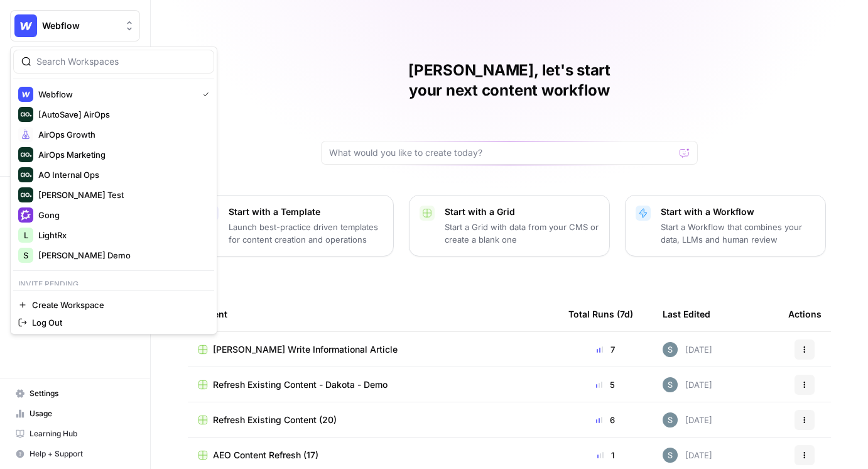 The width and height of the screenshot is (868, 469). What do you see at coordinates (122, 175) in the screenshot?
I see `span: AO Internal Ops` at bounding box center [122, 175].